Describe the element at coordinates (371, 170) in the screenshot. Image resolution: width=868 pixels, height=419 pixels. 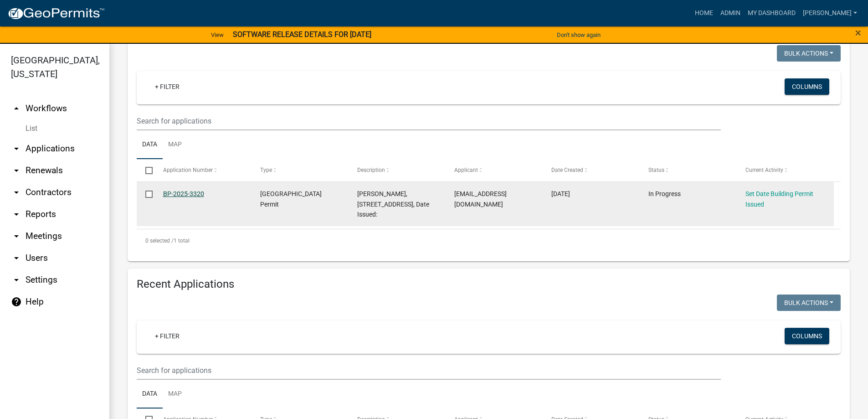
I see `span: Description` at that location.